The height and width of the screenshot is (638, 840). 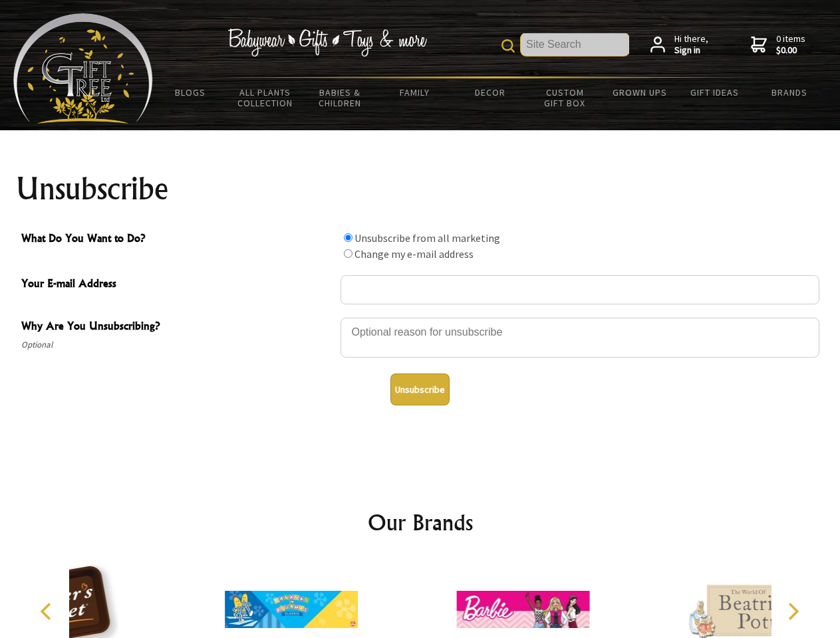 What do you see at coordinates (420, 189) in the screenshot?
I see `h1: Unsubscribe` at bounding box center [420, 189].